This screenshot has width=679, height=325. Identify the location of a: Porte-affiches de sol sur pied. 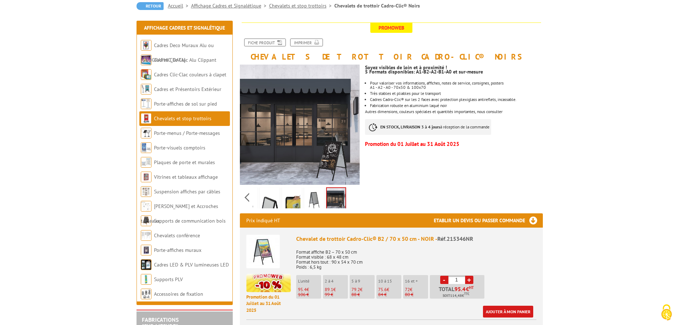
(185, 104).